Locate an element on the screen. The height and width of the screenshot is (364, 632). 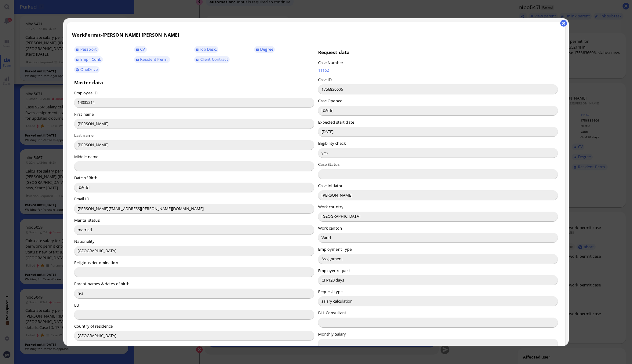
span: CV is located at coordinates (143, 49).